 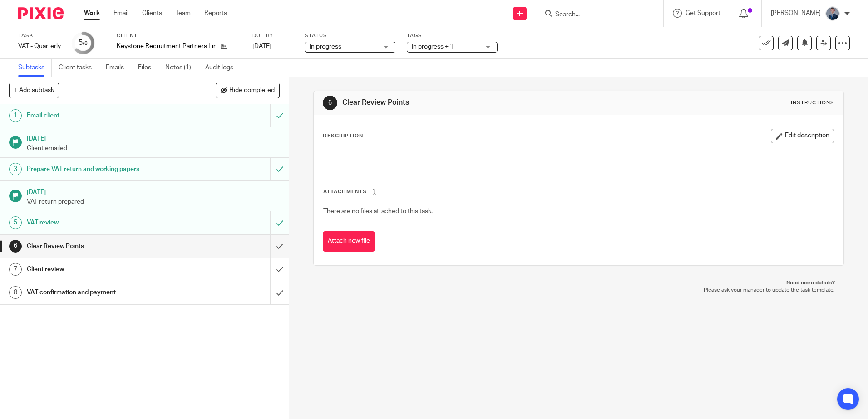 I want to click on a: Audit logs, so click(x=222, y=68).